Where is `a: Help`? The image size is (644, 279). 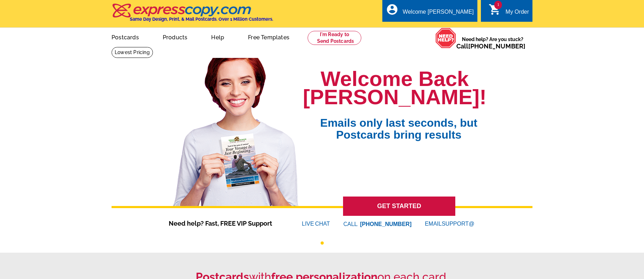
a: Help is located at coordinates (218, 36).